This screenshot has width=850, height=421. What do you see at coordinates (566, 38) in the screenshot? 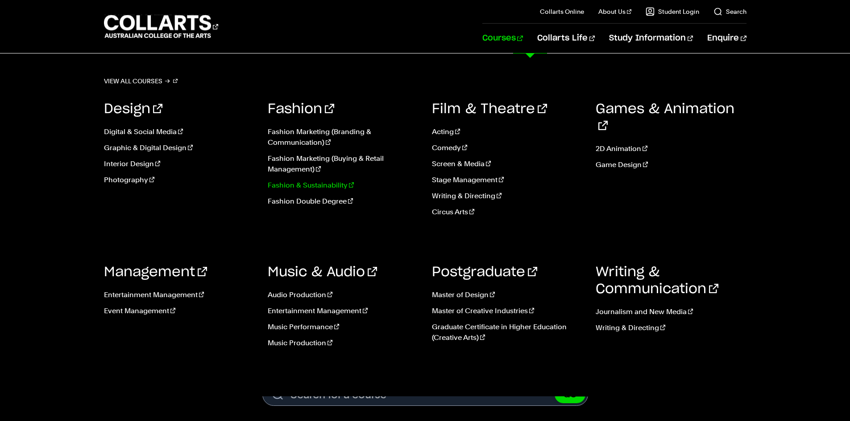
I see `a: Collarts Life` at bounding box center [566, 38].